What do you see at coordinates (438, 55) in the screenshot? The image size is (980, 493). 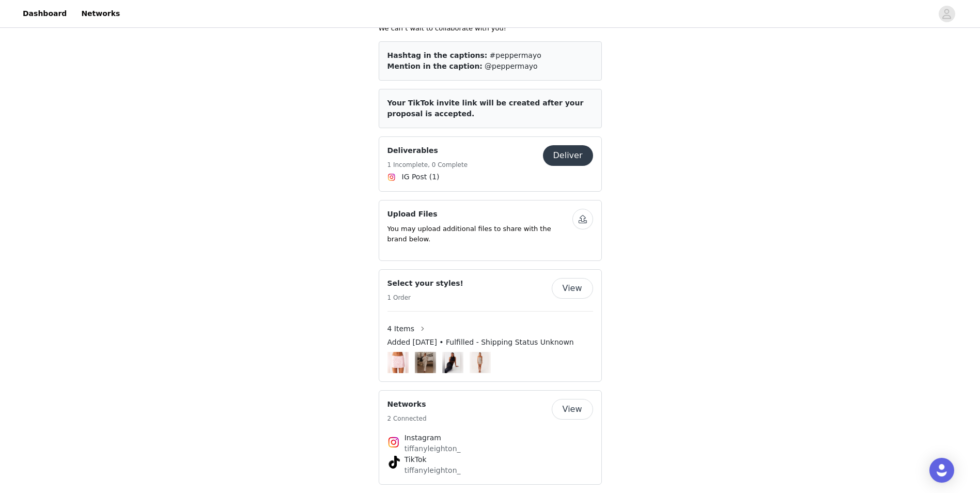 I see `span: Hashtag in the captions:` at bounding box center [438, 55].